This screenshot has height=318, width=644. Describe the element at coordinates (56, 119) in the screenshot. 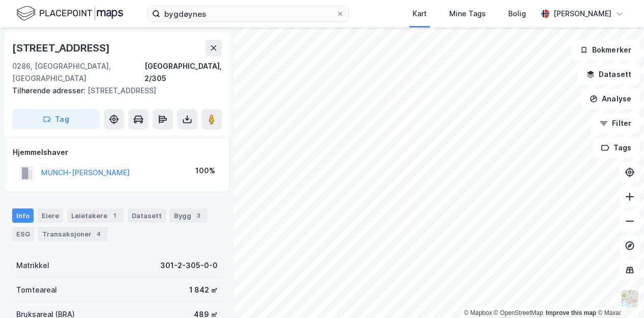

I see `button: Tag` at that location.